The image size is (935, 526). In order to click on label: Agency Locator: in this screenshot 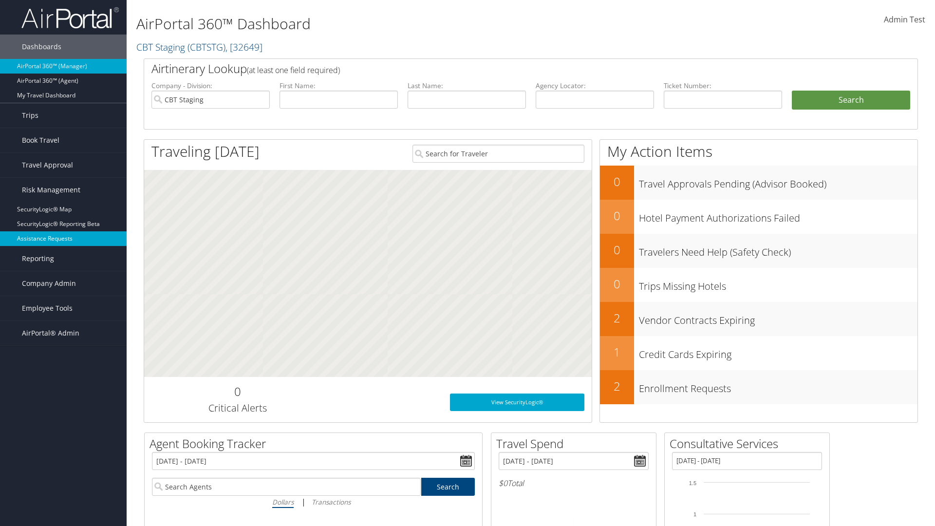, I will do `click(595, 86)`.